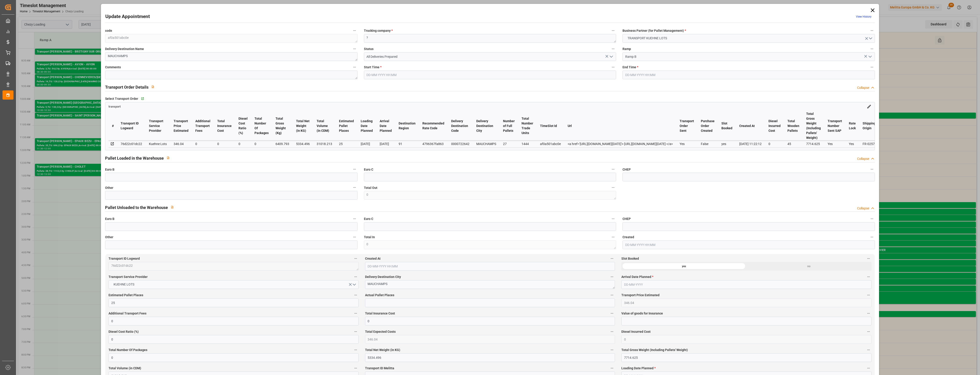  I want to click on div: 76d22c01dc22, so click(132, 144).